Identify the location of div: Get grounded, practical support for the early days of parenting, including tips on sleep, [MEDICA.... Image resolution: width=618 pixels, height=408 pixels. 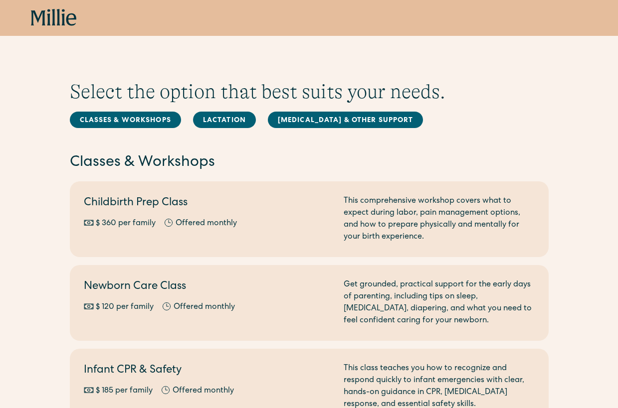
(439, 303).